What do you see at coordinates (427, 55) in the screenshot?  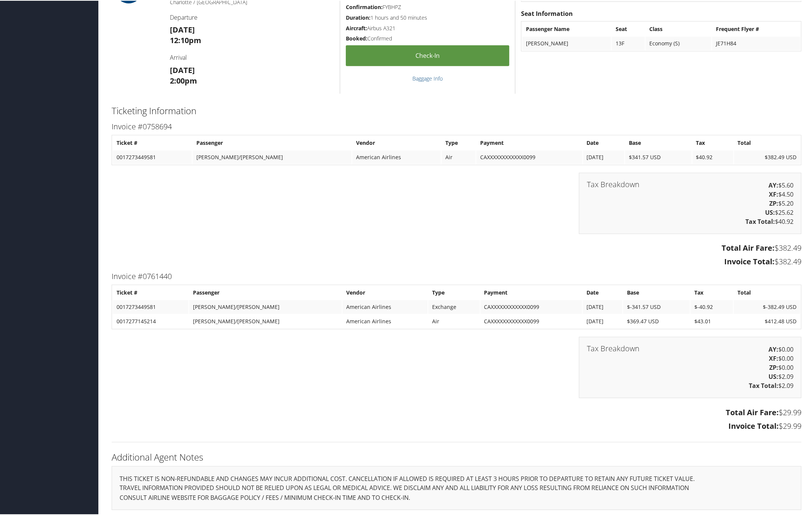 I see `a: Check-in` at bounding box center [427, 55].